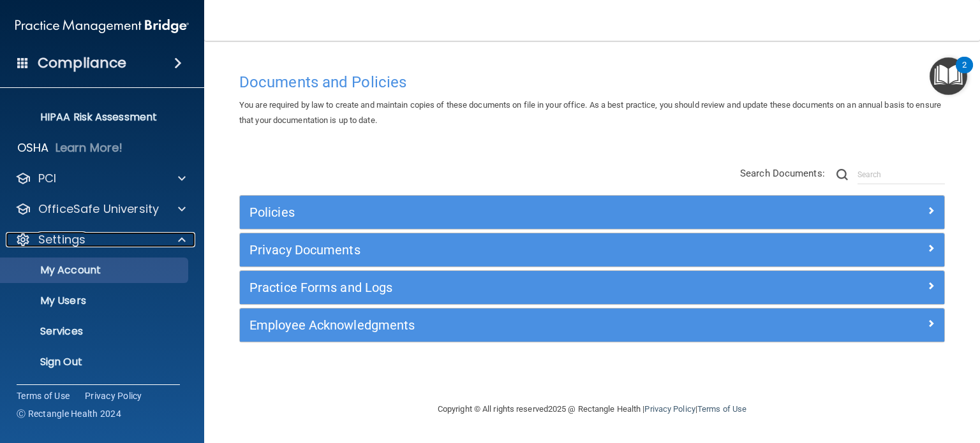  Describe the element at coordinates (592, 288) in the screenshot. I see `a: Practice Forms and Logs` at that location.